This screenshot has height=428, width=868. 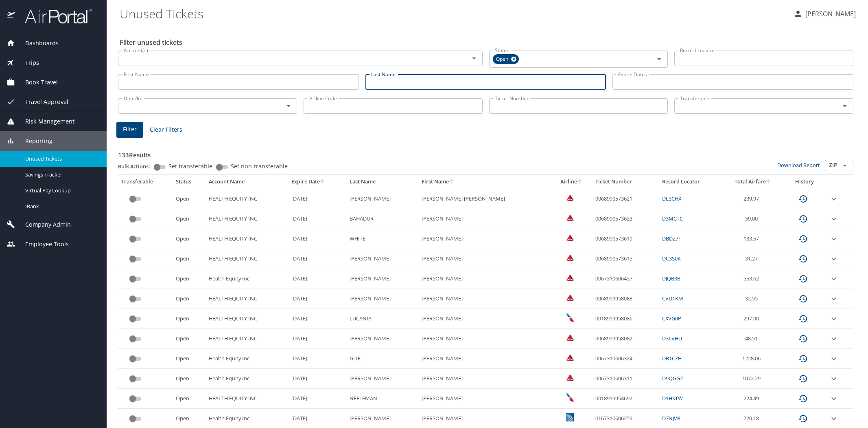 What do you see at coordinates (61, 159) in the screenshot?
I see `span: Unused Tickets` at bounding box center [61, 159].